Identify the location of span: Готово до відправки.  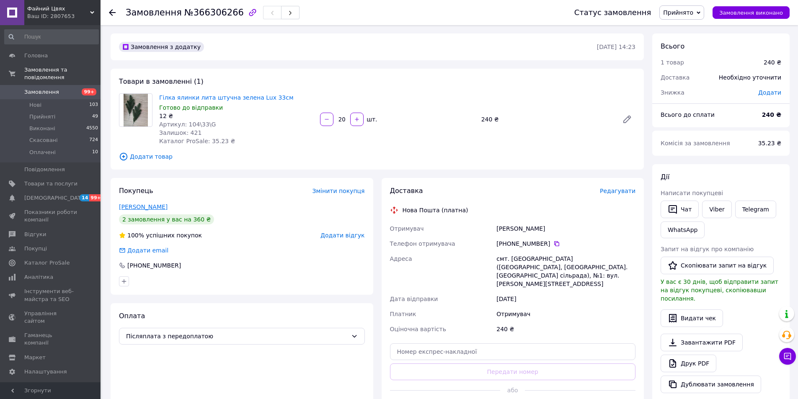
(191, 108).